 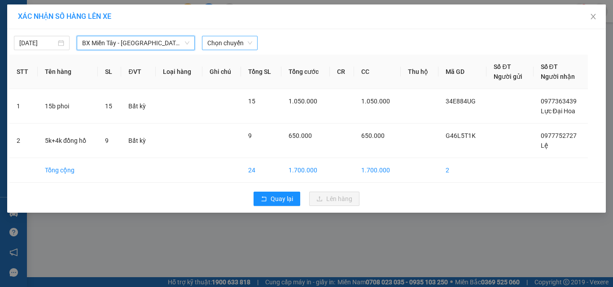 What do you see at coordinates (342, 72) in the screenshot?
I see `th: CR` at bounding box center [342, 72].